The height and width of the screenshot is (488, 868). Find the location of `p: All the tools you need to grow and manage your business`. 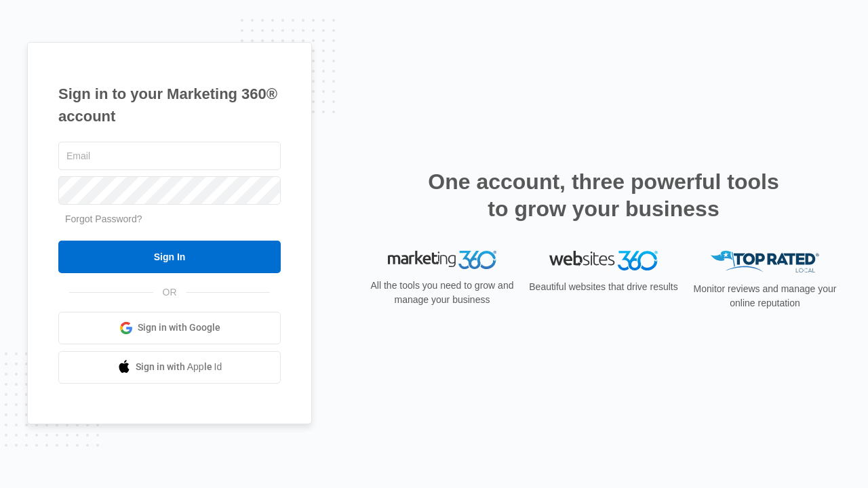

p: All the tools you need to grow and manage your business is located at coordinates (442, 293).